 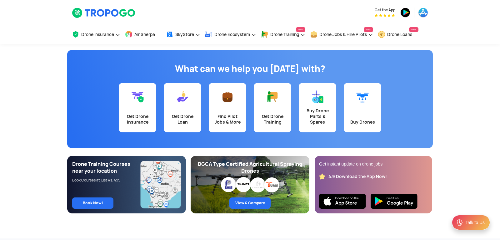 What do you see at coordinates (322, 176) in the screenshot?
I see `img: star_rating` at bounding box center [322, 176].